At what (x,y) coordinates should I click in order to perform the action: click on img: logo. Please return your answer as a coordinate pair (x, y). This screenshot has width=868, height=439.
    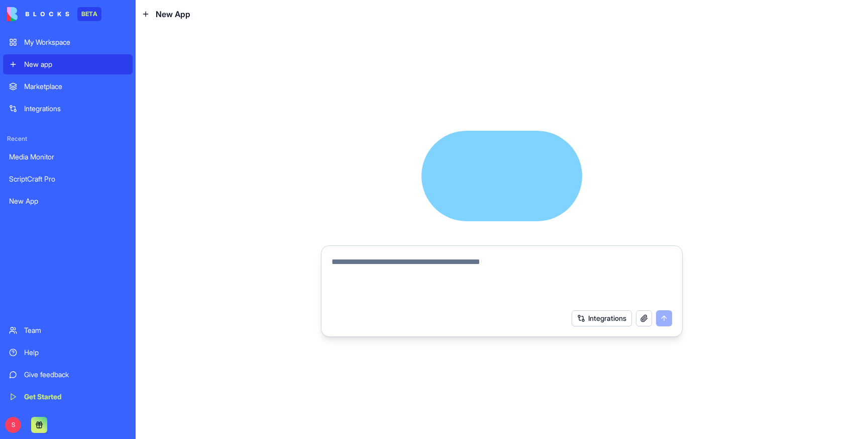
    Looking at the image, I should click on (38, 14).